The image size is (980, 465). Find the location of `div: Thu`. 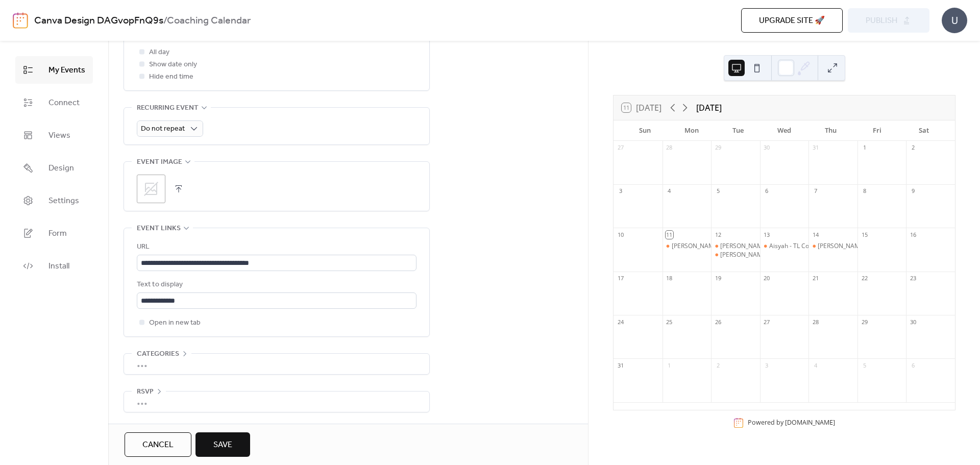

div: Thu is located at coordinates (830, 130).